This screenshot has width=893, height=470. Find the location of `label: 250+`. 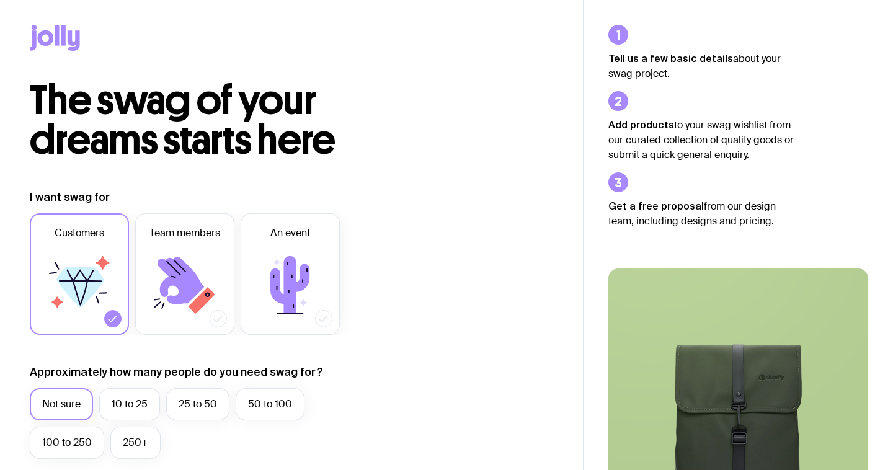

label: 250+ is located at coordinates (135, 443).